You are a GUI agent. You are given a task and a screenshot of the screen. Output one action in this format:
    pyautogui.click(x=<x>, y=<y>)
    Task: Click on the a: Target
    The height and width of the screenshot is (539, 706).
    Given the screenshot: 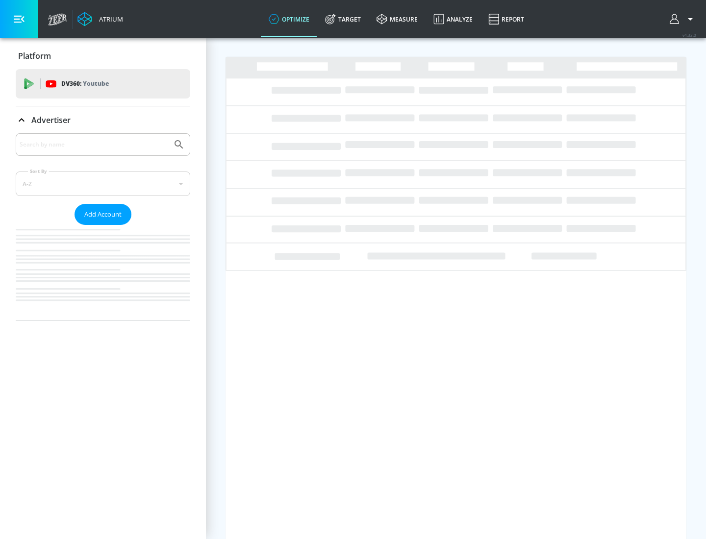 What is the action you would take?
    pyautogui.click(x=343, y=19)
    